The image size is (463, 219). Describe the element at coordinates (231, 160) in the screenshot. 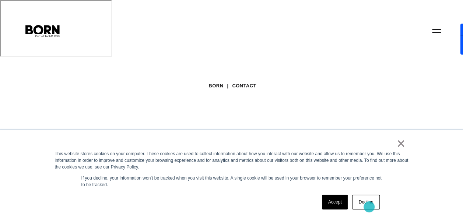

I see `div: This website stores cookies on your computer. These cookies are used to collect information about...` at that location.